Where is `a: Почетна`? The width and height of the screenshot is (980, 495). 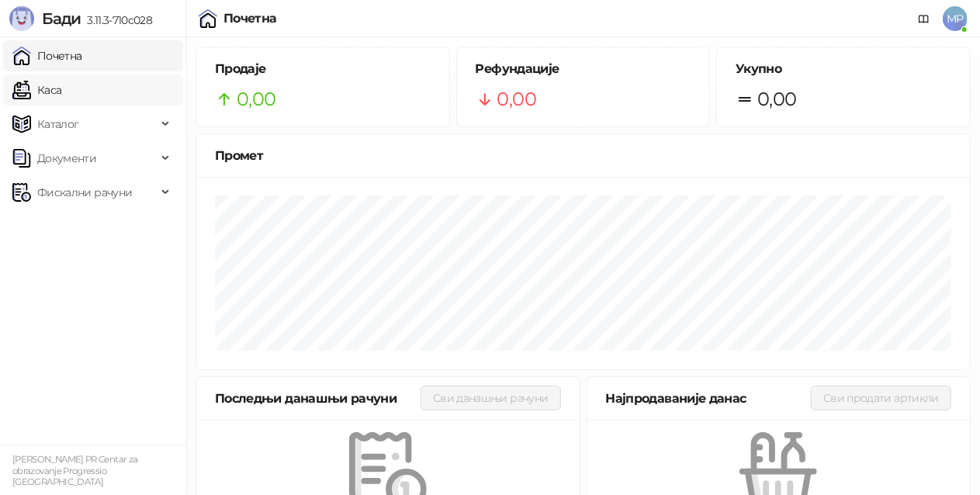
a: Почетна is located at coordinates (47, 56).